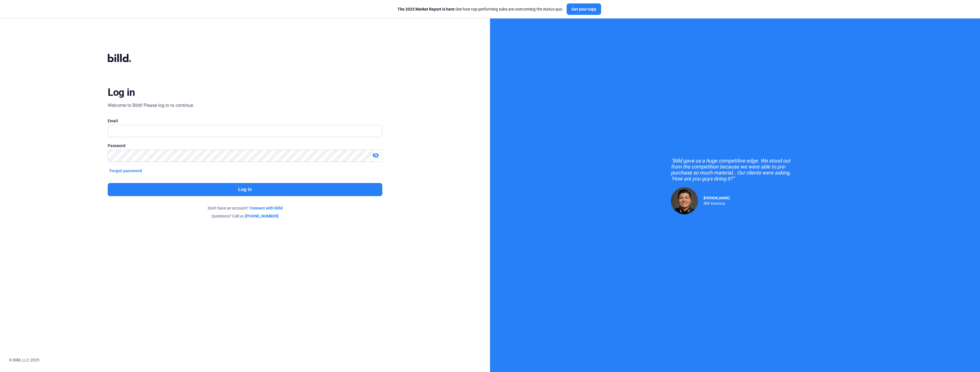 Image resolution: width=980 pixels, height=372 pixels. Describe the element at coordinates (735, 170) in the screenshot. I see `div: "Billd gave us a huge competitive edge. We stood out from the competition because we were able to...` at that location.